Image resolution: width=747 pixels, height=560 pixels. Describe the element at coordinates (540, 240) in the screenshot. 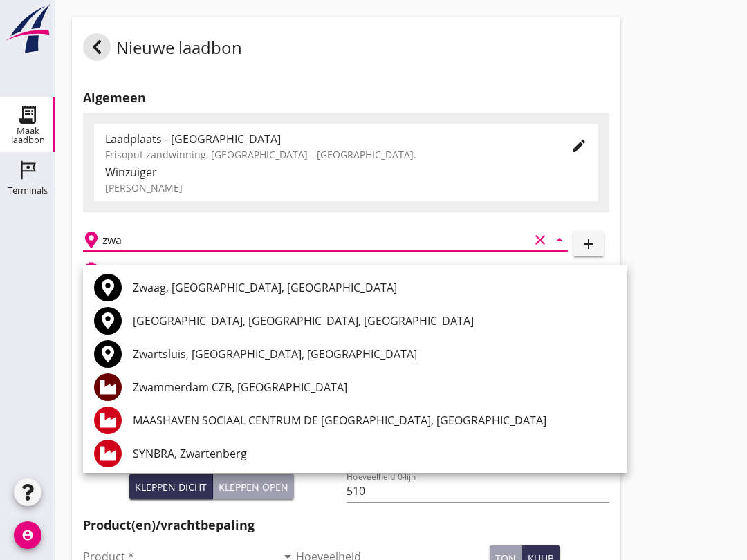

I see `i: clear` at that location.